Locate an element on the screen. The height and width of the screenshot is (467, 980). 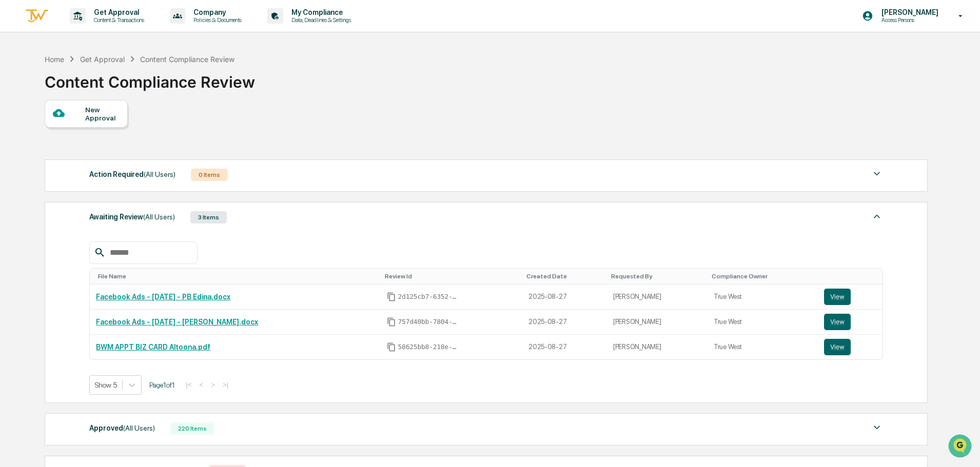
p: My Compliance is located at coordinates (320, 12).